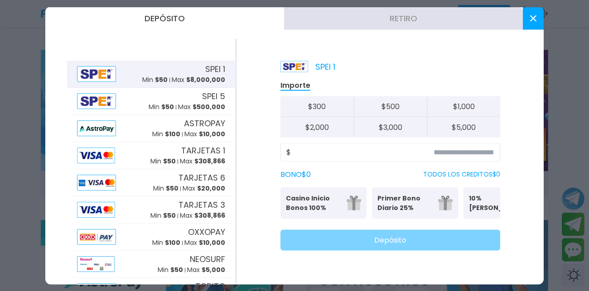 This screenshot has width=589, height=291. What do you see at coordinates (215, 69) in the screenshot?
I see `span: SPEI 1` at bounding box center [215, 69].